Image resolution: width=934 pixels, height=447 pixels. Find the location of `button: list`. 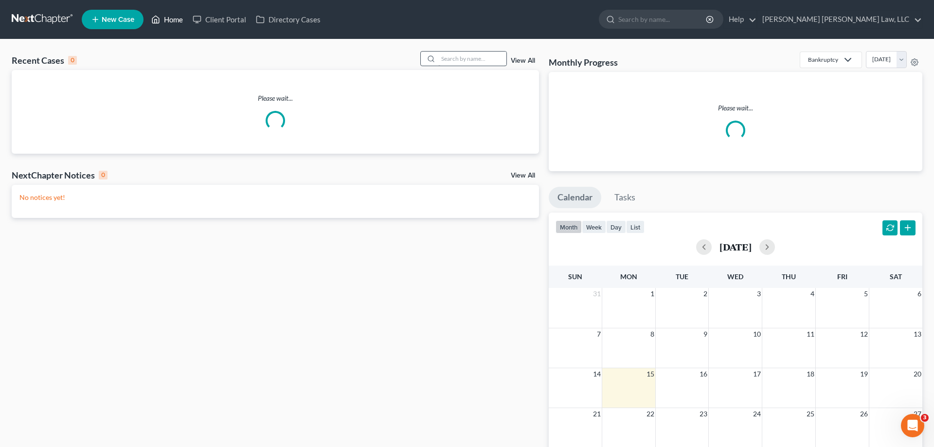

button: list is located at coordinates (636, 227).